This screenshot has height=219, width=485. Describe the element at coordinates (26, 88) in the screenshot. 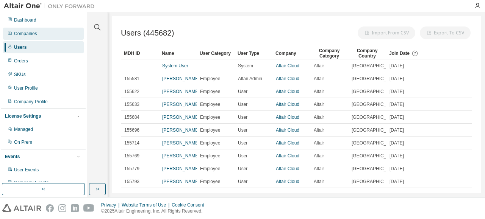

I see `div: User Profile` at that location.